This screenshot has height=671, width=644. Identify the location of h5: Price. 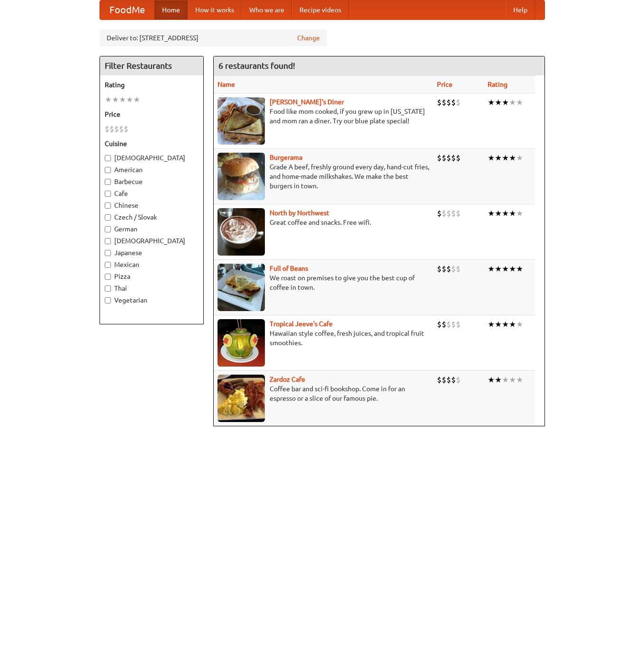
(152, 114).